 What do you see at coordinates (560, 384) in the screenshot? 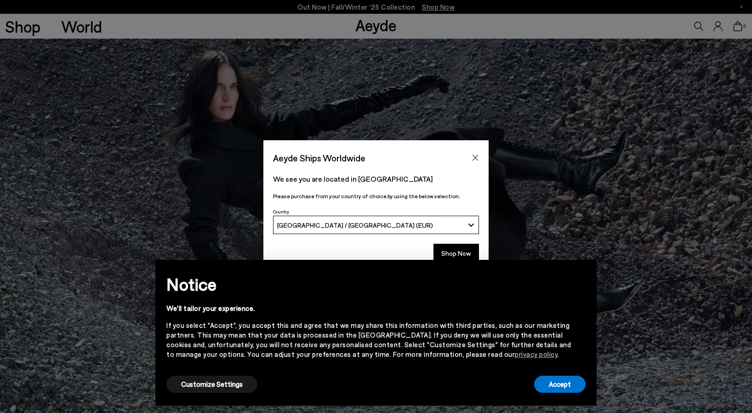
I see `button: Accept` at bounding box center [560, 384].